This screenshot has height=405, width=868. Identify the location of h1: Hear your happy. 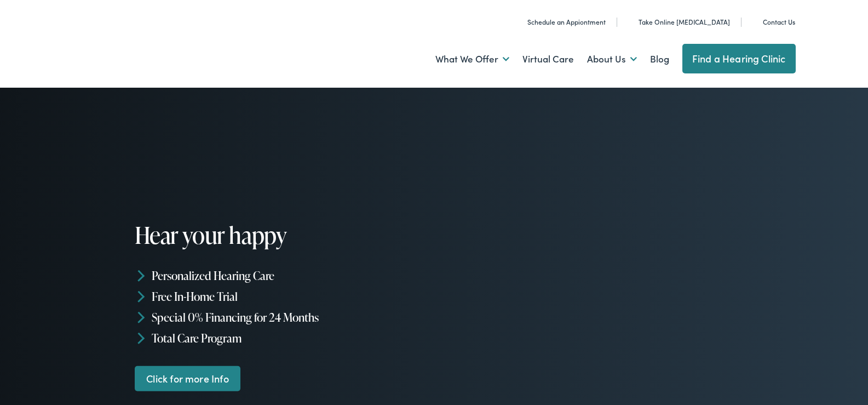
(286, 235).